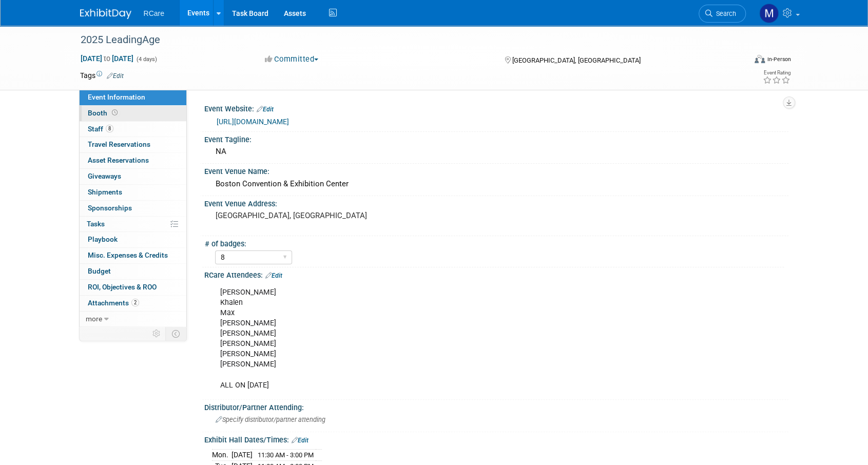 The width and height of the screenshot is (868, 465). I want to click on div: # of badges:, so click(494, 242).